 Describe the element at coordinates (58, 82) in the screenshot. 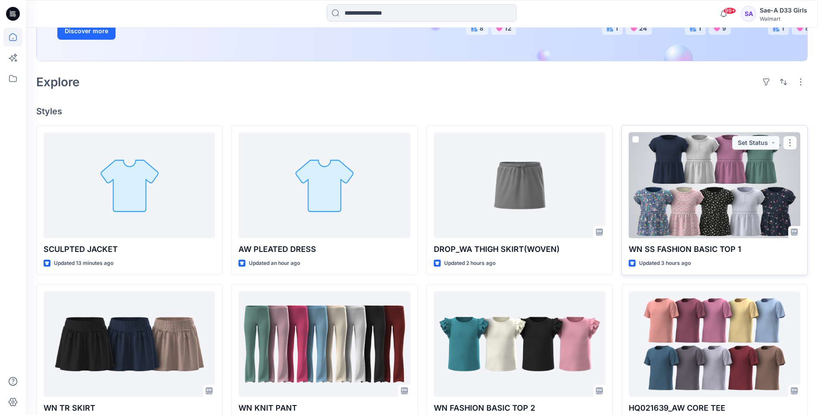

I see `h2: Explore` at that location.